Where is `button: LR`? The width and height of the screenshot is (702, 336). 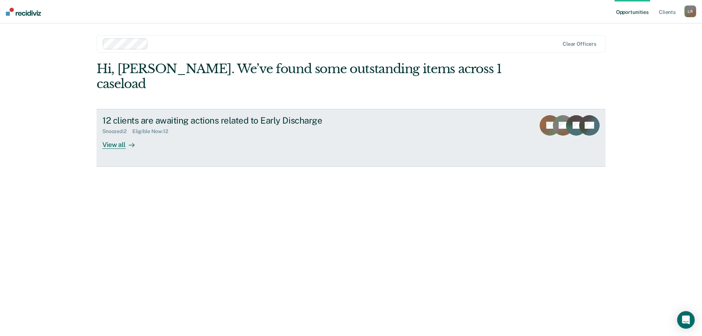
button: LR is located at coordinates (691, 11).